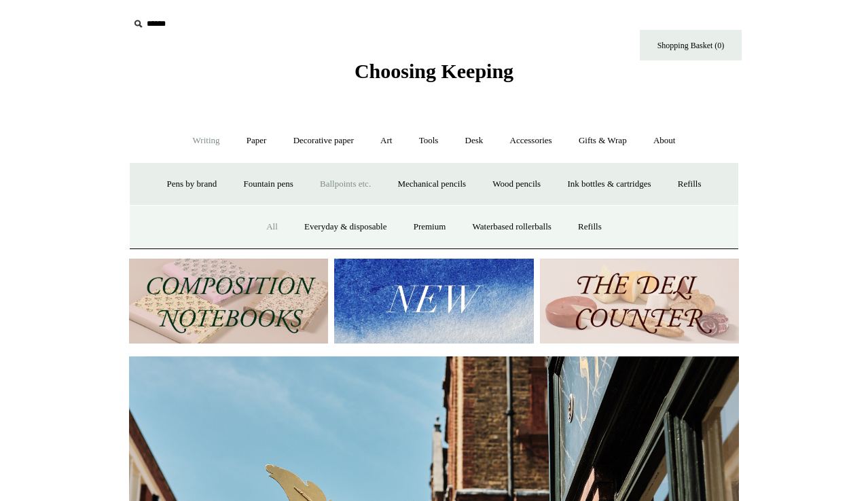  Describe the element at coordinates (639, 301) in the screenshot. I see `img: The Deli Counter` at that location.